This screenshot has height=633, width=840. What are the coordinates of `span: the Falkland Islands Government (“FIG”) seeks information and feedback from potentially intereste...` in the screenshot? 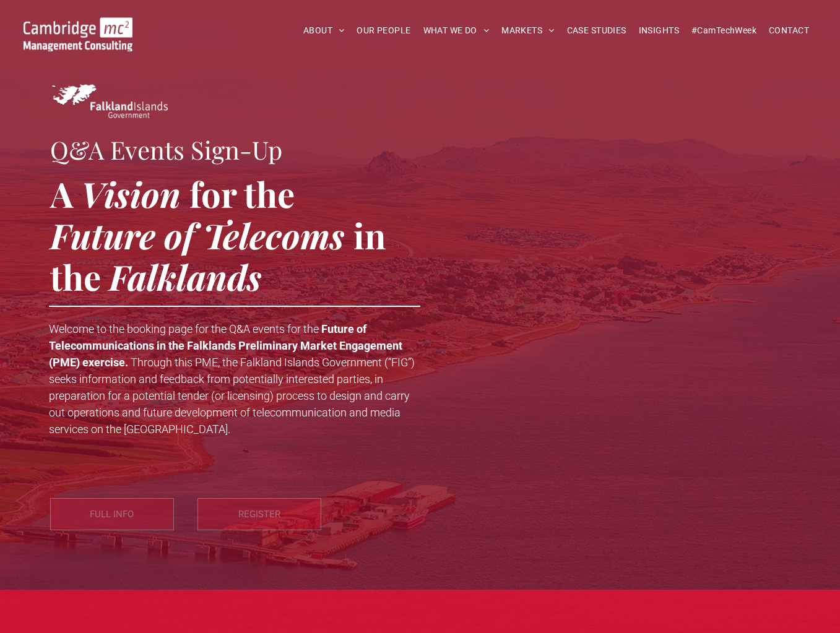 It's located at (231, 395).